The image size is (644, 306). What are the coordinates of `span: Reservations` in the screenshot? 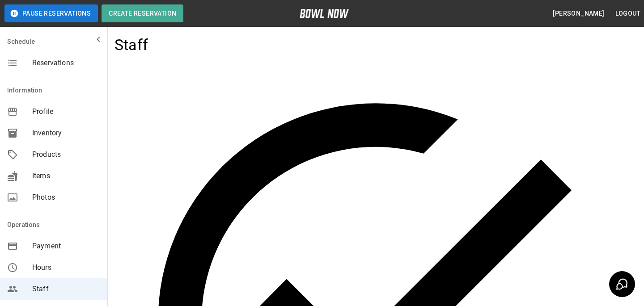 It's located at (66, 63).